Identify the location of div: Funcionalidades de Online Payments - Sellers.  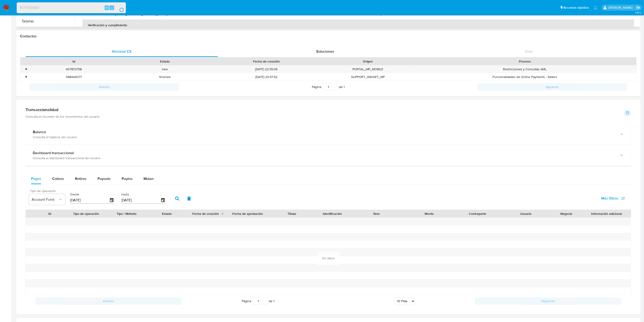
(525, 76).